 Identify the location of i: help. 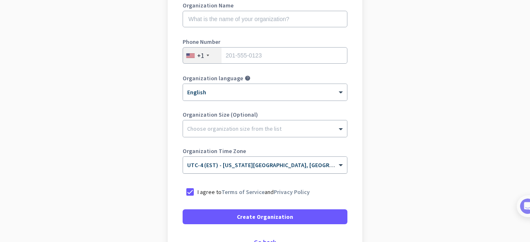
(248, 78).